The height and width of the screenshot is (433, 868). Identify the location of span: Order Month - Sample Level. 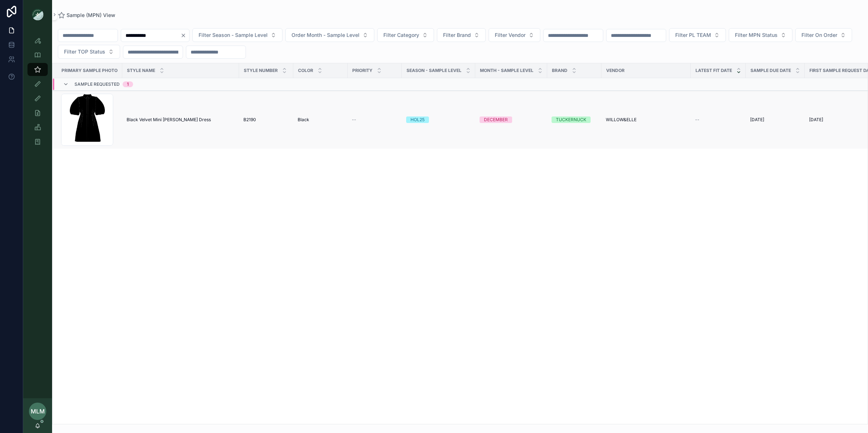
(326, 35).